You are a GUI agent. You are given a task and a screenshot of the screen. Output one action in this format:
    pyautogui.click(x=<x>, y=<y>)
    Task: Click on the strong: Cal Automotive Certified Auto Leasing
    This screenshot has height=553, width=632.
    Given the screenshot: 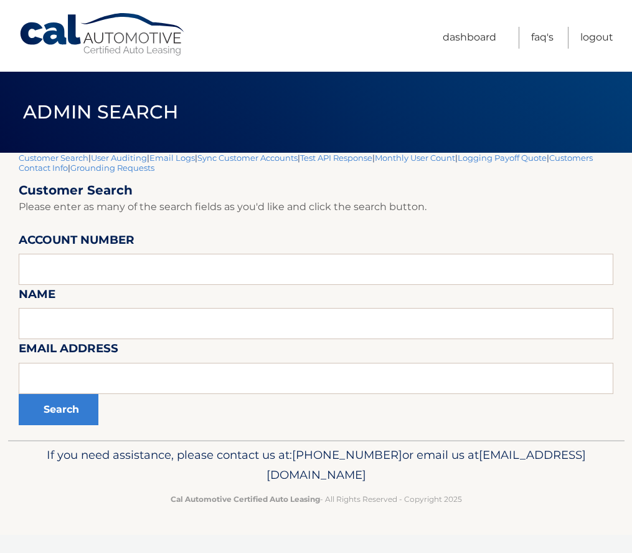 What is the action you would take?
    pyautogui.click(x=245, y=498)
    